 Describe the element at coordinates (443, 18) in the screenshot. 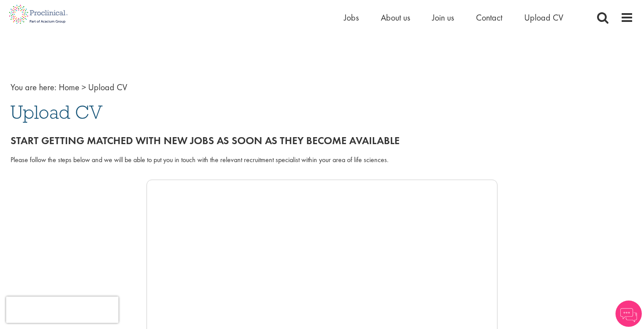

I see `span: Join us` at that location.